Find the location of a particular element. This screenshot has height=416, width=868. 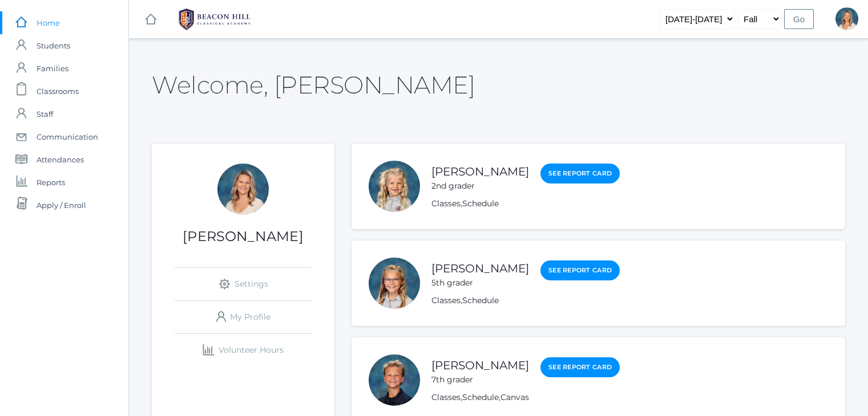

div: Cole Albanese is located at coordinates (395, 380).